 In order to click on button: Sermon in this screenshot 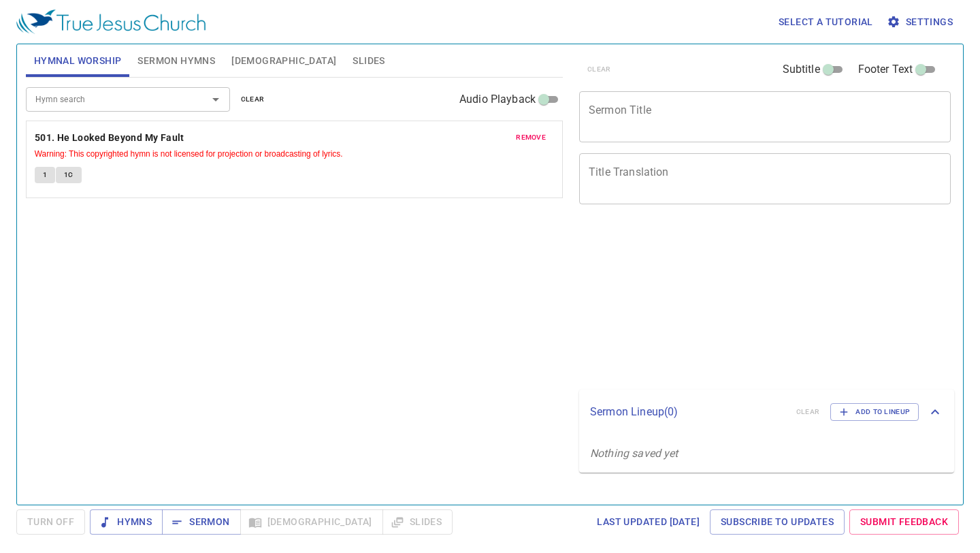, I will do `click(201, 521)`.